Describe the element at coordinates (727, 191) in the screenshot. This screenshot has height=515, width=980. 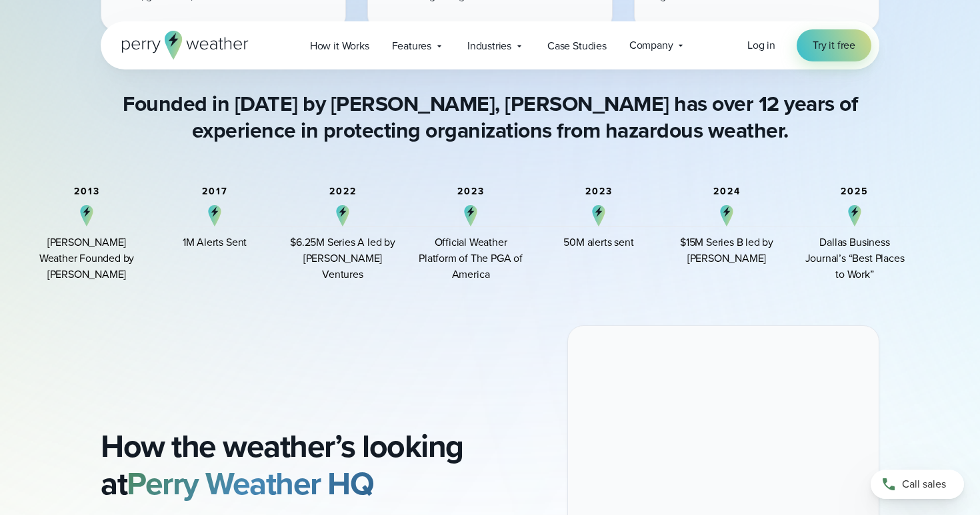
I see `h4: 2024` at that location.